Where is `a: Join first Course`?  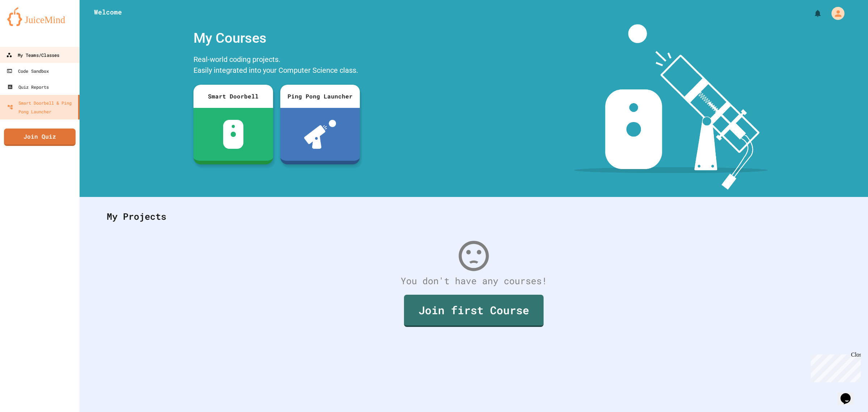
a: Join first Course is located at coordinates (474, 311).